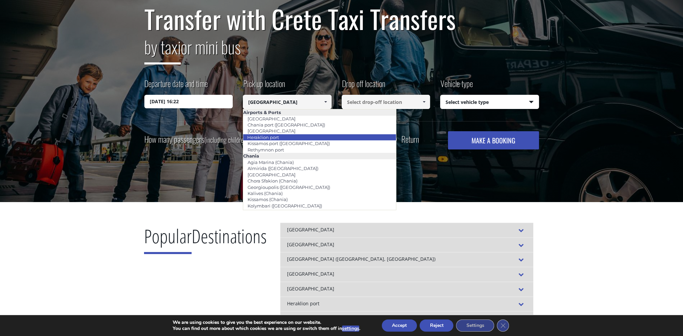  Describe the element at coordinates (351, 329) in the screenshot. I see `button: settings` at that location.